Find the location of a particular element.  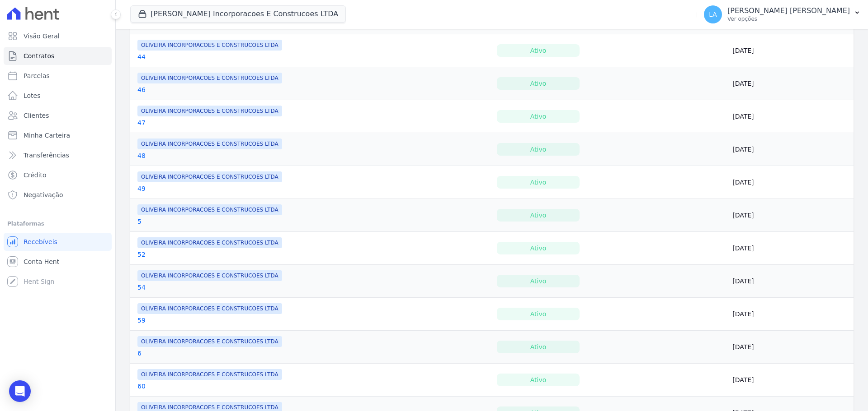

span: Parcelas is located at coordinates (36, 76).